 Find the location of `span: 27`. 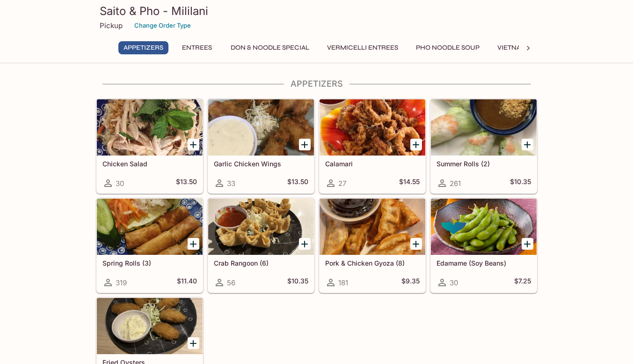

span: 27 is located at coordinates (342, 183).